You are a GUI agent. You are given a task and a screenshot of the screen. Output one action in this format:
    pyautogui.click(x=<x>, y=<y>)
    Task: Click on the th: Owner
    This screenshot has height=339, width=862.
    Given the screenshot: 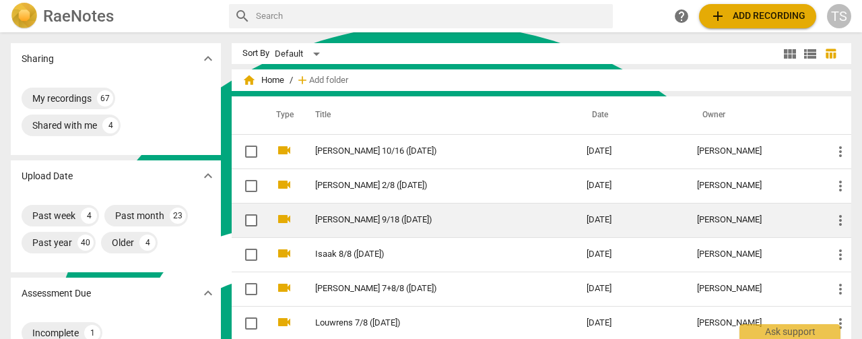 What is the action you would take?
    pyautogui.click(x=754, y=115)
    